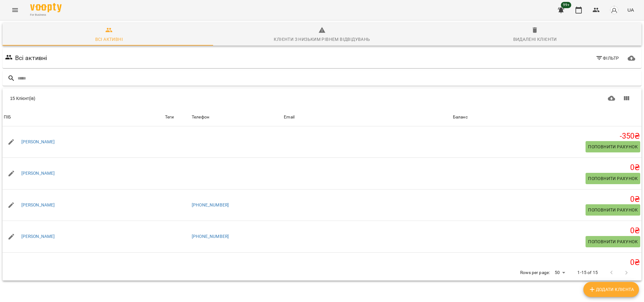 This screenshot has width=644, height=302. Describe the element at coordinates (83, 117) in the screenshot. I see `span: ПІБ` at that location.